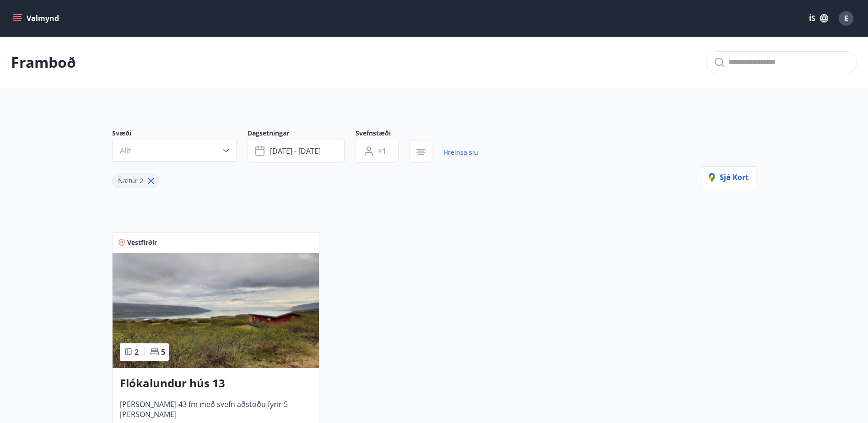 The image size is (868, 423). What do you see at coordinates (130, 180) in the screenshot?
I see `span: Nætur 2` at bounding box center [130, 180].